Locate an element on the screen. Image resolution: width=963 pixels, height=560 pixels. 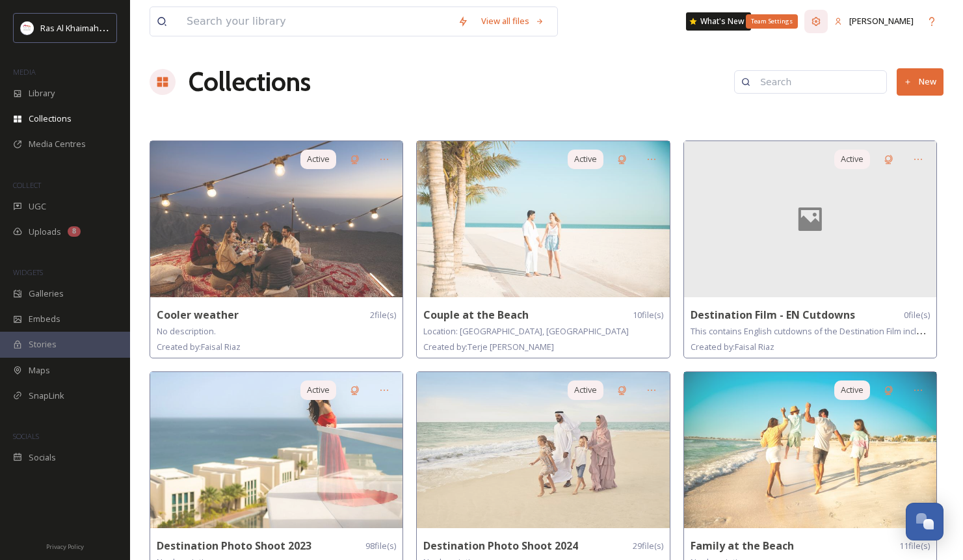
input: Search your library is located at coordinates (316, 22).